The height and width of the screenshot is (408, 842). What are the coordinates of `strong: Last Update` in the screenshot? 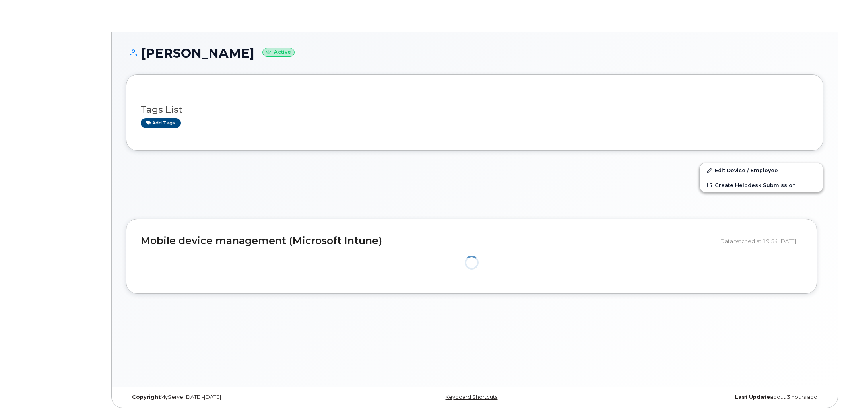 It's located at (753, 397).